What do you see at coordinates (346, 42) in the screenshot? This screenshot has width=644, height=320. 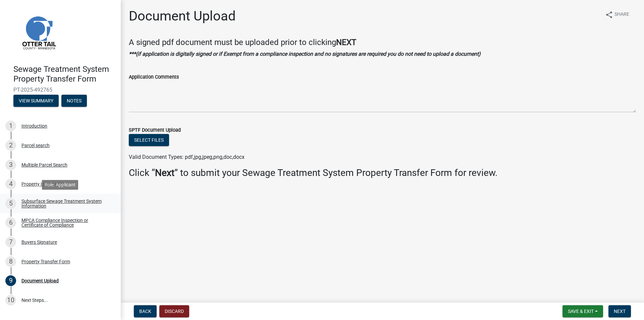 I see `strong: NEXT` at bounding box center [346, 42].